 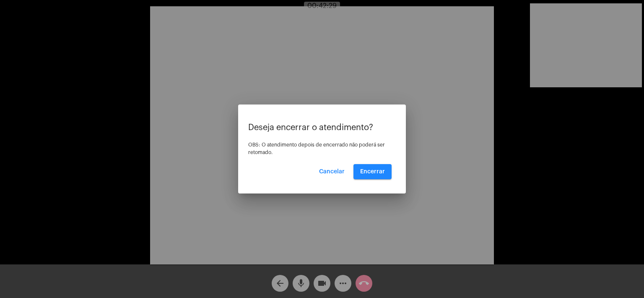 What do you see at coordinates (332, 171) in the screenshot?
I see `span: Cancelar` at bounding box center [332, 171].